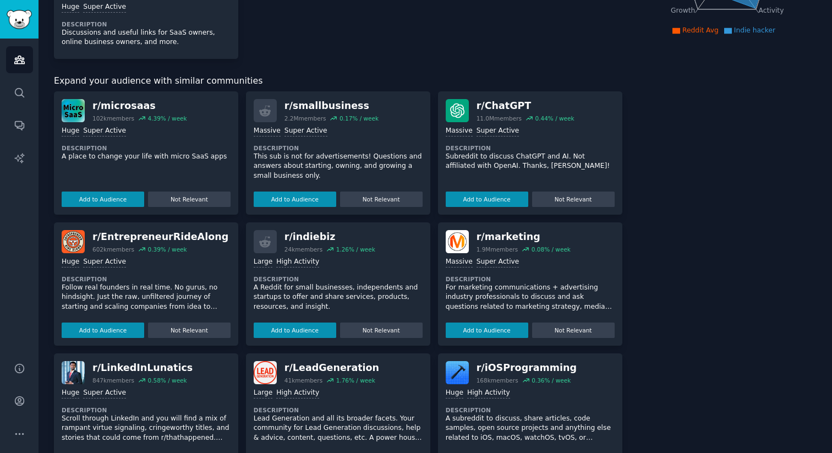 The image size is (832, 453). I want to click on div: r/ LinkedInLunatics, so click(143, 368).